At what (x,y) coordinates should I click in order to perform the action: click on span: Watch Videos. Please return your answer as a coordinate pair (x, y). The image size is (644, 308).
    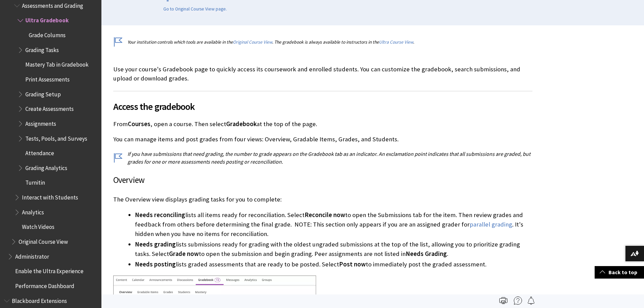
    Looking at the image, I should click on (38, 226).